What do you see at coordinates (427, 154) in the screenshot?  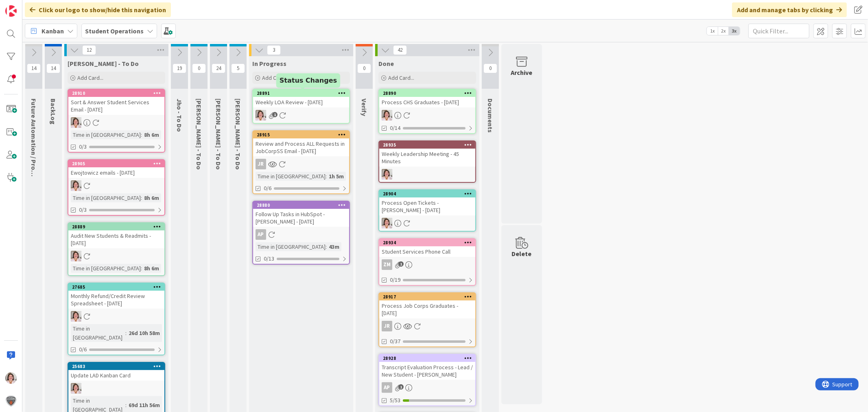 I see `div: 28935Weekly Leadership Meeting - 45 Minutes` at bounding box center [427, 154].